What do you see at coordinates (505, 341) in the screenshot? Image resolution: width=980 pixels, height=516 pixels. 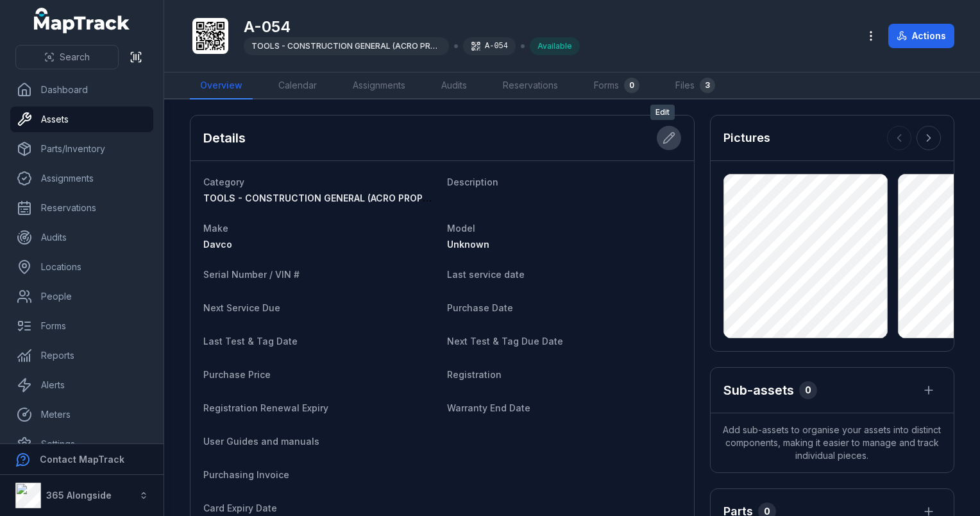 I see `span: Next Test & Tag Due Date` at bounding box center [505, 341].